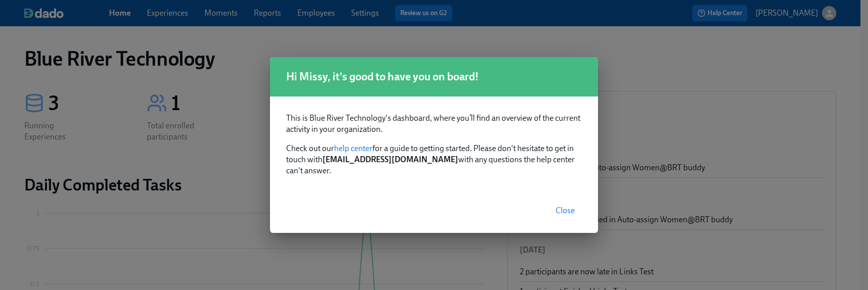 This screenshot has width=868, height=290. I want to click on button: Close, so click(565, 210).